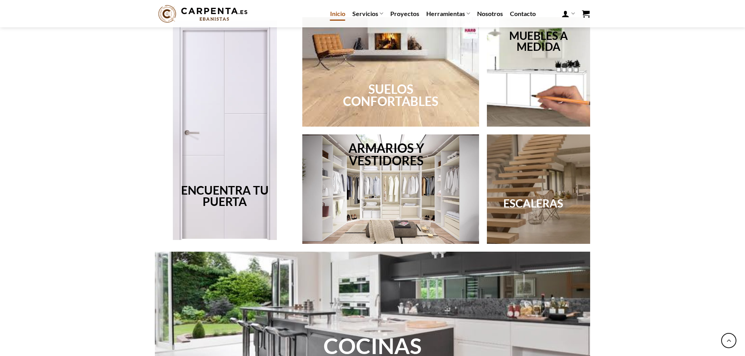 The image size is (745, 356). I want to click on a: Contacto, so click(523, 14).